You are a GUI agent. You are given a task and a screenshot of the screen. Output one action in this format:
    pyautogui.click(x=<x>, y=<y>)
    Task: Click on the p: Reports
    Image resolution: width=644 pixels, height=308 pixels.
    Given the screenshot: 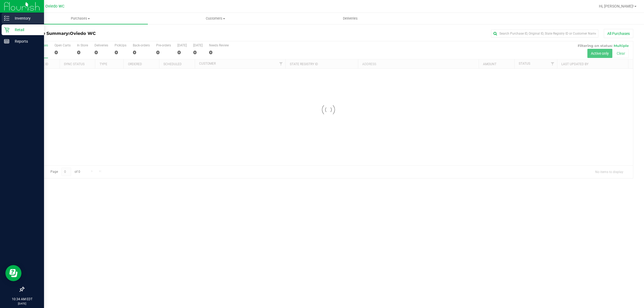 What is the action you would take?
    pyautogui.click(x=25, y=41)
    